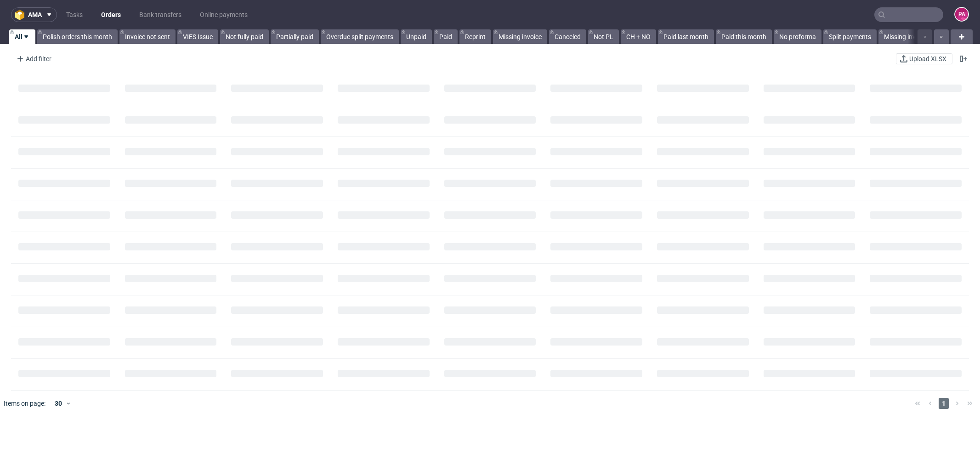  I want to click on a: Bank transfers, so click(160, 15).